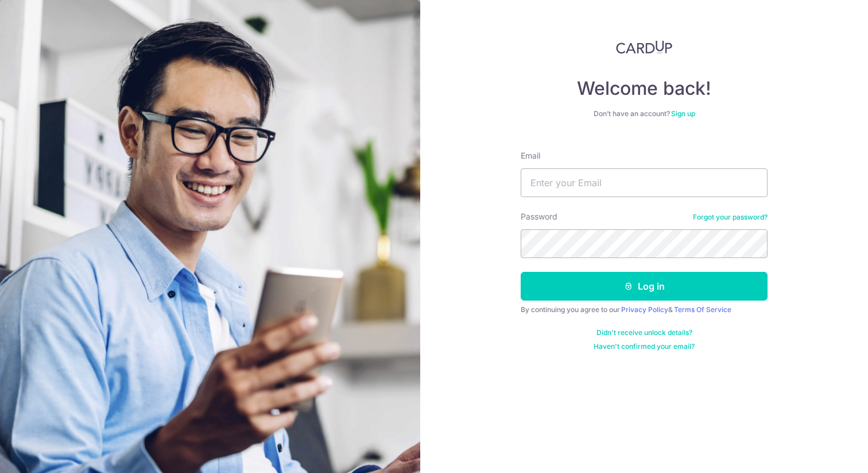  What do you see at coordinates (683, 113) in the screenshot?
I see `a: Sign up` at bounding box center [683, 113].